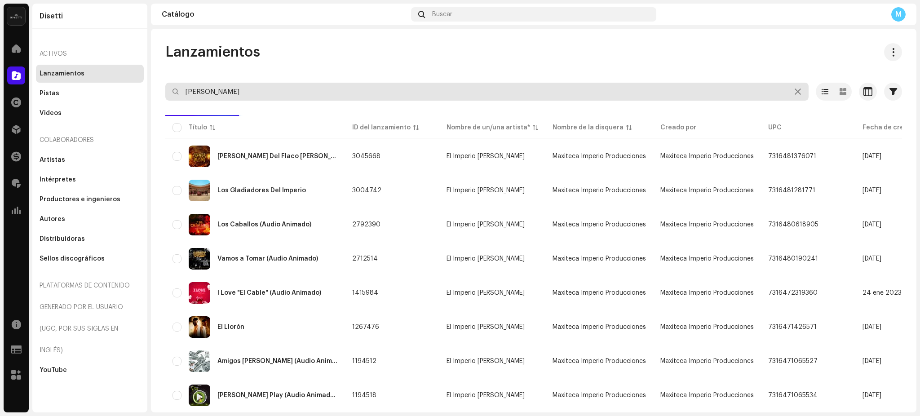 The height and width of the screenshot is (416, 920). I want to click on re-a-nav-header: Colaboradores, so click(90, 140).